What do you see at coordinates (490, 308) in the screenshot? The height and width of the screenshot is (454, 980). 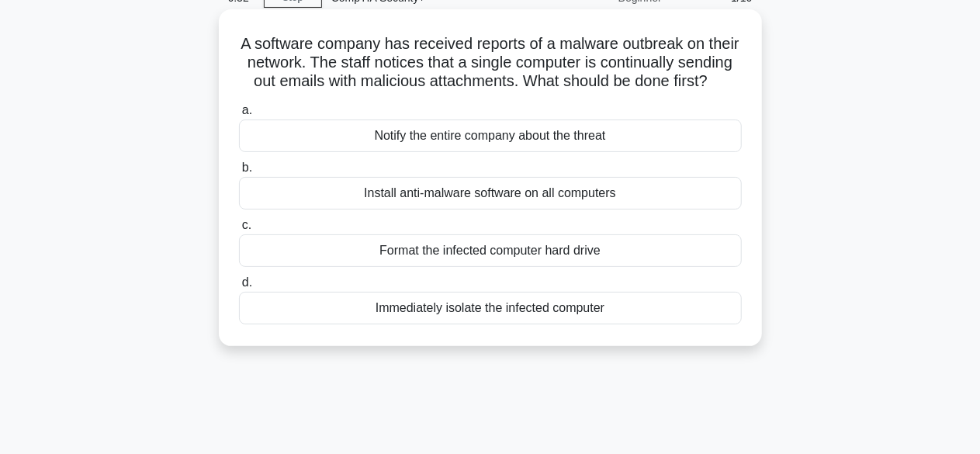 I see `div: Immediately isolate the infected computer` at bounding box center [490, 308].